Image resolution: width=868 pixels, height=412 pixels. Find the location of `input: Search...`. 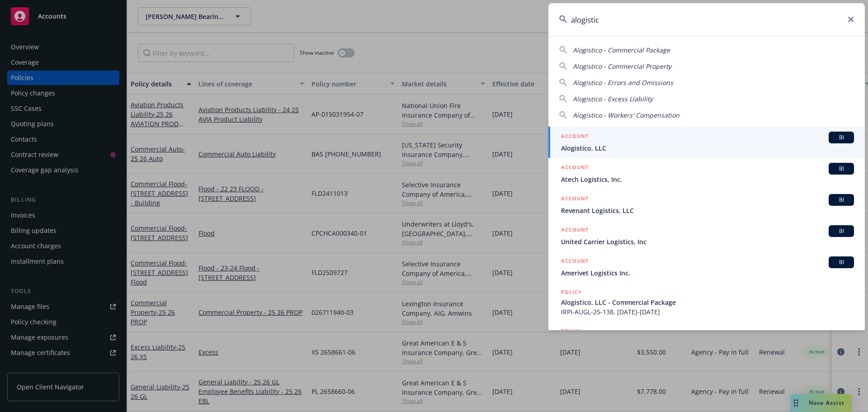

input: Search... is located at coordinates (706, 19).